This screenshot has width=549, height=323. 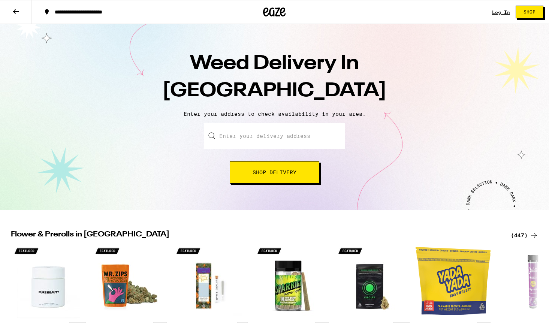 I want to click on span: Shop, so click(x=530, y=12).